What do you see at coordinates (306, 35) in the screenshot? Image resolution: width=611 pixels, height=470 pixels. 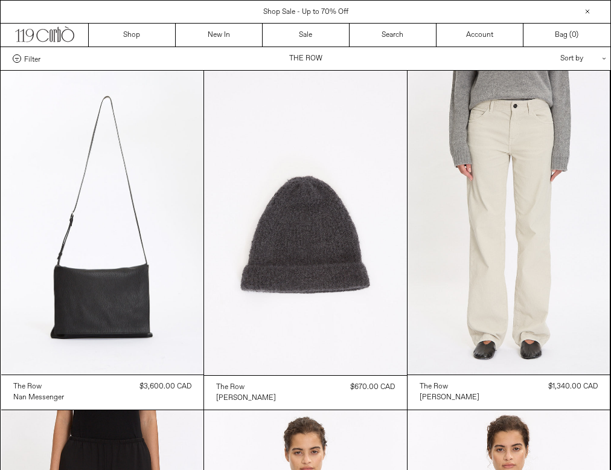 I see `a: Sale` at bounding box center [306, 35].